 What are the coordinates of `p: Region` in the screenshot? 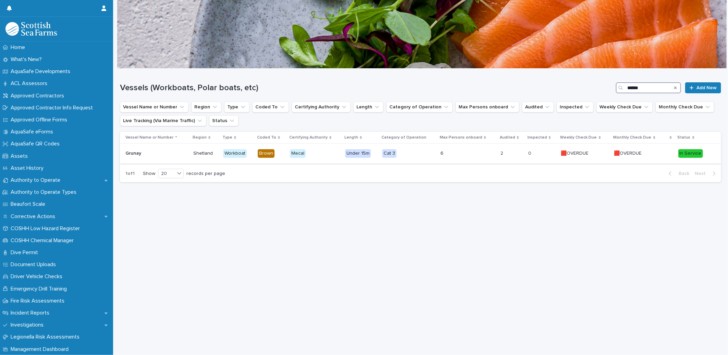 It's located at (200, 137).